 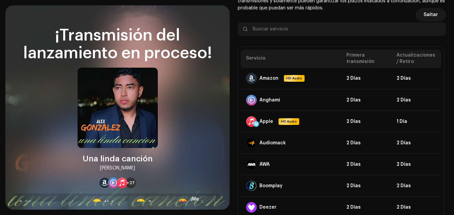 What do you see at coordinates (268, 207) in the screenshot?
I see `div: Deezer` at bounding box center [268, 207].